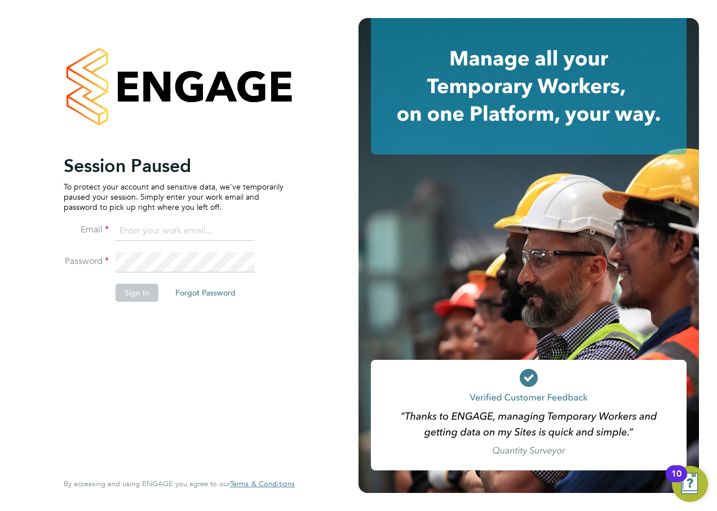 The height and width of the screenshot is (511, 717). What do you see at coordinates (86, 229) in the screenshot?
I see `label: Email` at bounding box center [86, 229].